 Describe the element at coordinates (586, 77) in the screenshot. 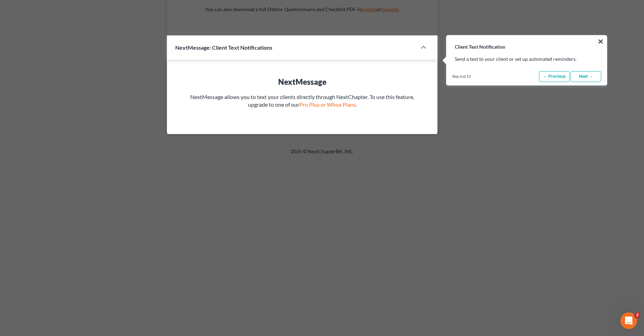

I see `a: Next →` at that location.